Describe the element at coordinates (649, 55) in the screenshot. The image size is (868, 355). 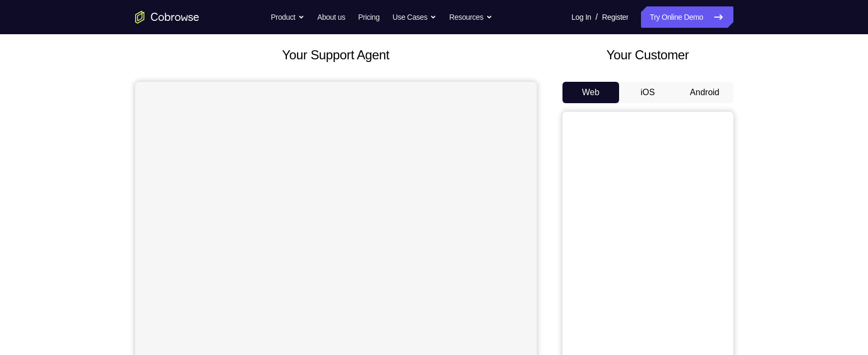
I see `h2: Your Customer` at that location.